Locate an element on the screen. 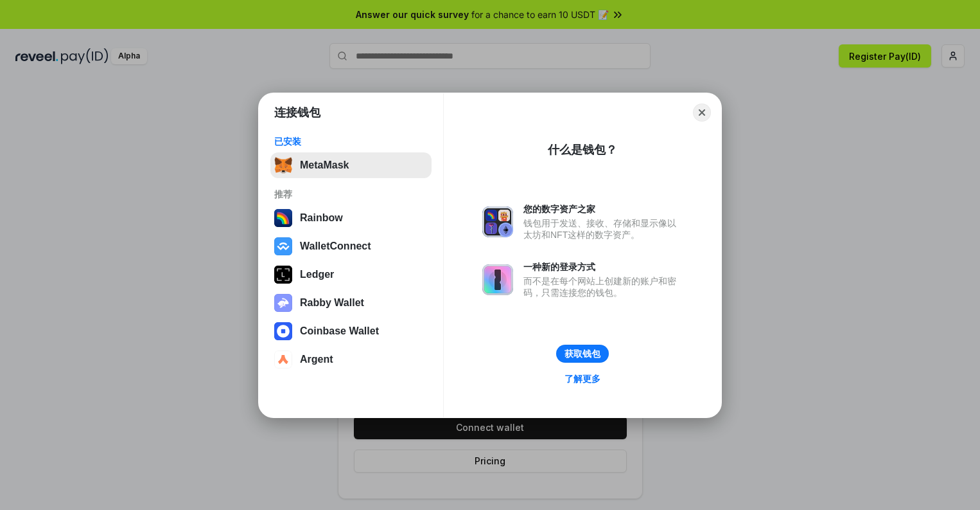 The width and height of the screenshot is (980, 510). h1: 连接钱包 is located at coordinates (298, 112).